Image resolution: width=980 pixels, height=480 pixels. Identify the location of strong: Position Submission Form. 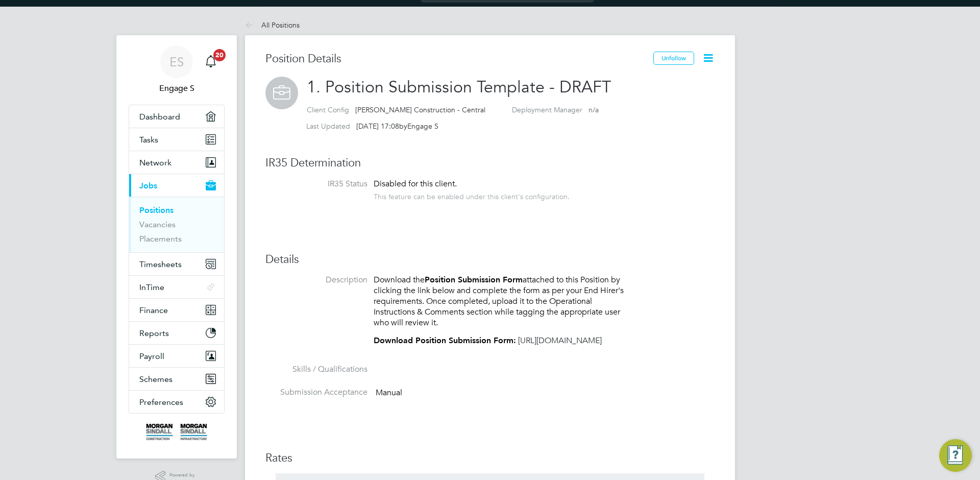
(474, 279).